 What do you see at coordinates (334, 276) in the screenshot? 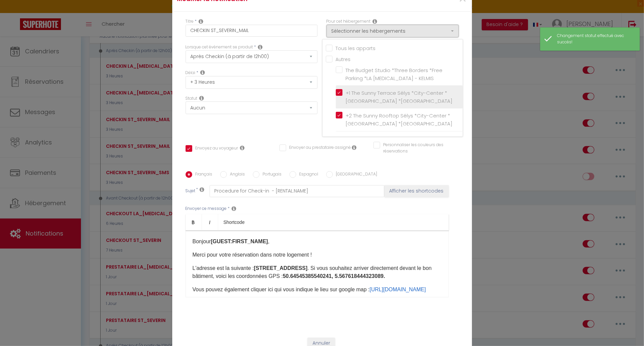
I see `b: 50.64545385540241, 5.567618444323089.` at bounding box center [334, 276].